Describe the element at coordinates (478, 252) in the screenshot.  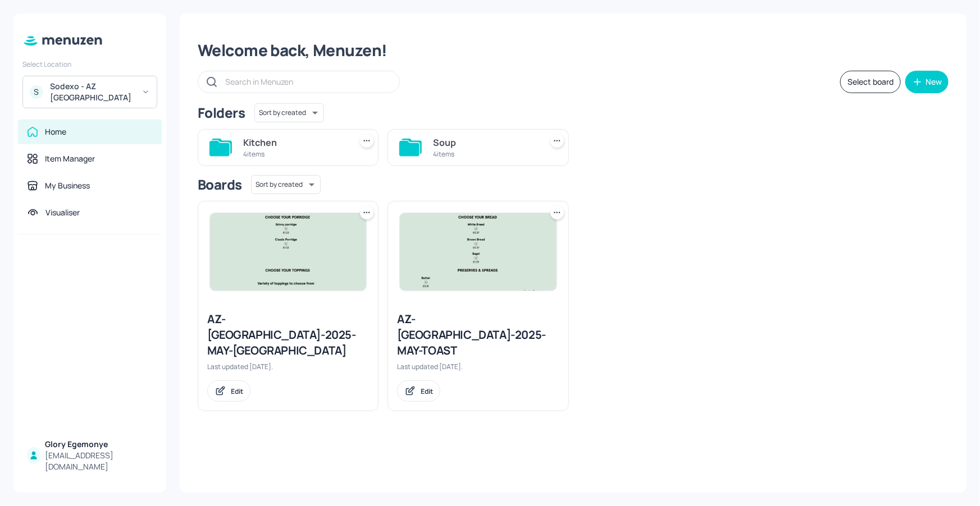
I see `img: 2025-06-10-17495492402415hz8rse1bfp.jpeg` at that location.